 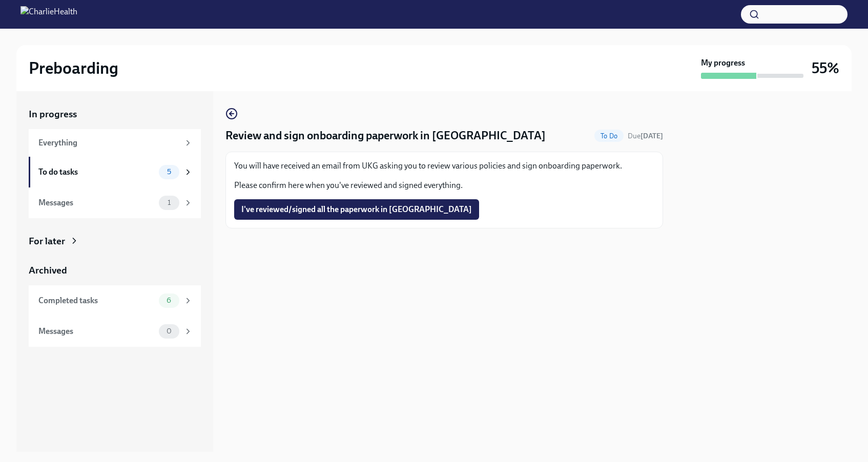 I want to click on a: Archived, so click(x=115, y=271).